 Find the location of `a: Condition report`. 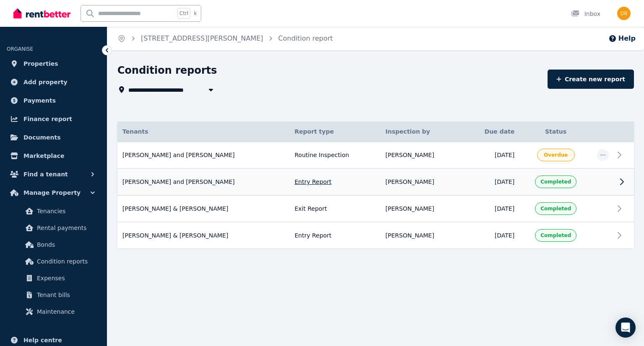

a: Condition report is located at coordinates (306, 38).